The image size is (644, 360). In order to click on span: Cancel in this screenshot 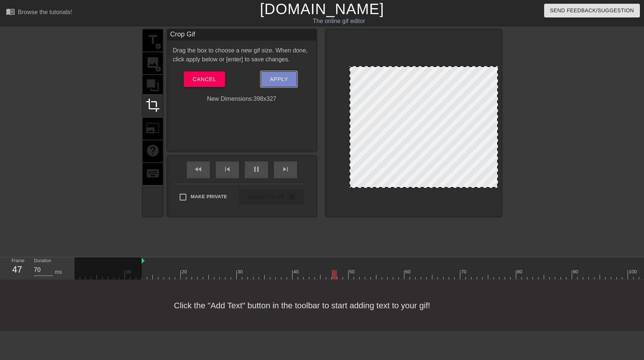, I will do `click(204, 79)`.